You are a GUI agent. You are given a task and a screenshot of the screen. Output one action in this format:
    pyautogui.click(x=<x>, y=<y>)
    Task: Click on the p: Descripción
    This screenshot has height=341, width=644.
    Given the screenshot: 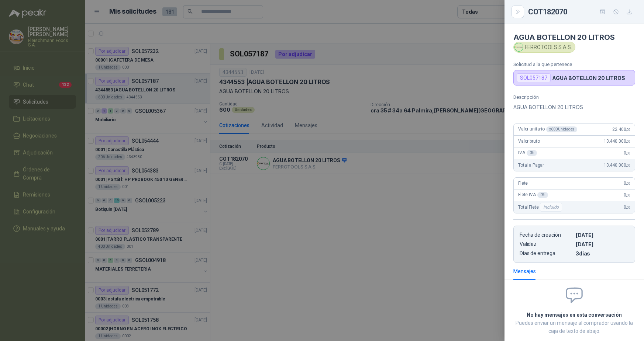 What is the action you would take?
    pyautogui.click(x=575, y=97)
    